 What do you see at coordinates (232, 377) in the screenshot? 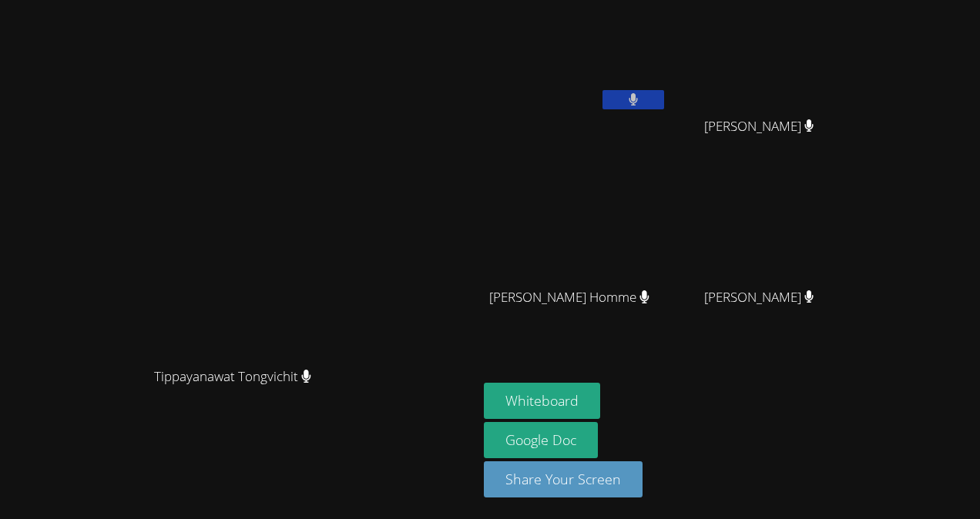
I see `span: Tippayanawat Tongvichit` at bounding box center [232, 377].